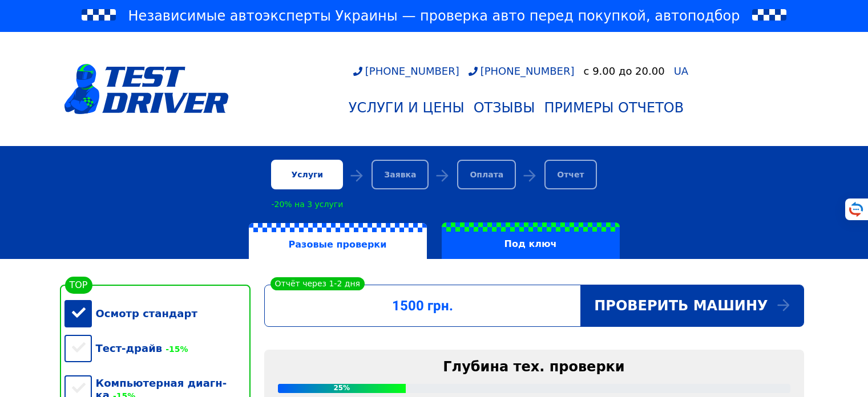 The width and height of the screenshot is (868, 397). Describe the element at coordinates (505, 108) in the screenshot. I see `a: Отзывы` at that location.